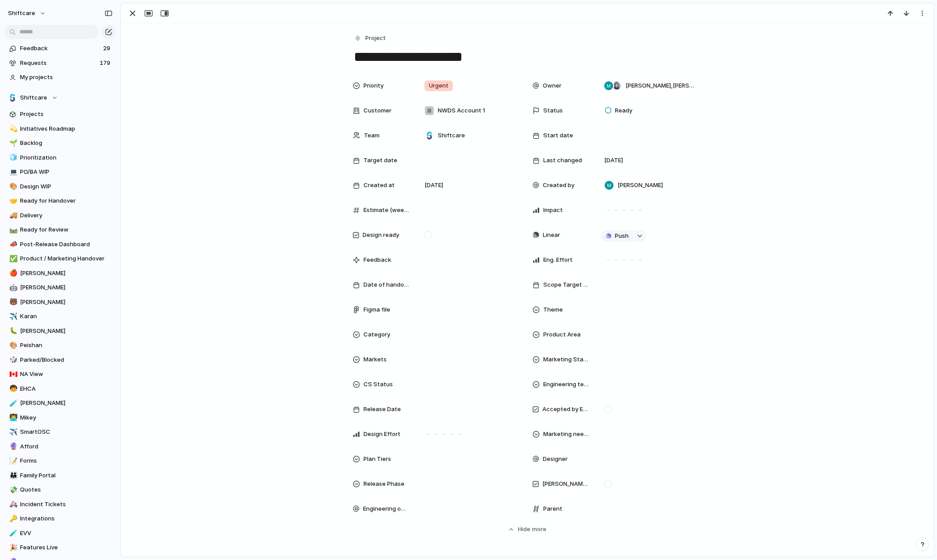 This screenshot has height=560, width=937. Describe the element at coordinates (377, 335) in the screenshot. I see `span: Category` at that location.